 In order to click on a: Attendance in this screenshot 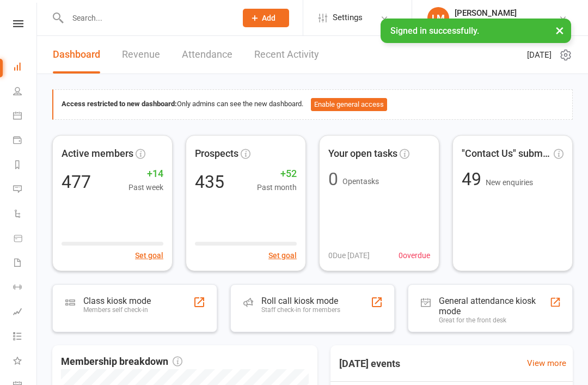, I will do `click(207, 54)`.